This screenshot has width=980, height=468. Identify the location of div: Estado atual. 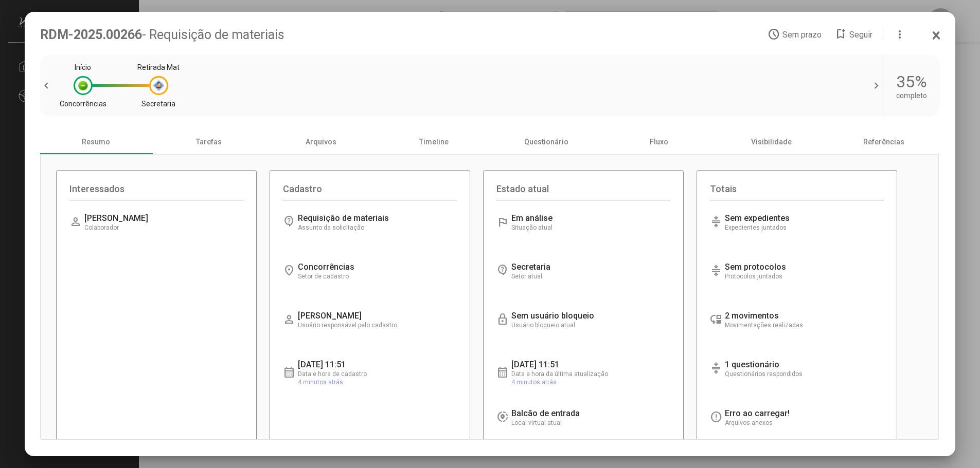
(583, 191).